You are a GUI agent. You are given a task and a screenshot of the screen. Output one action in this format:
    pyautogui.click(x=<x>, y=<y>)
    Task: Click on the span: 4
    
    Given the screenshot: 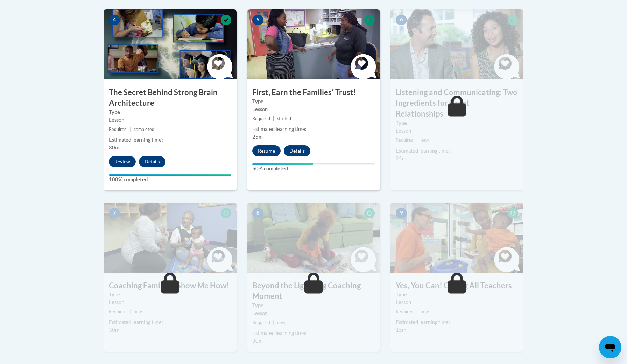 What is the action you would take?
    pyautogui.click(x=114, y=20)
    